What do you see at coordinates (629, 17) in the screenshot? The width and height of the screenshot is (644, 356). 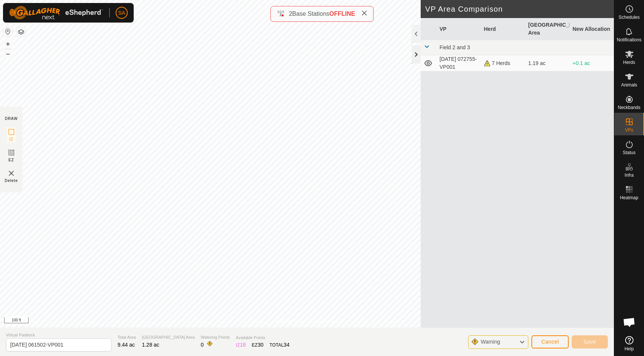 I see `span: Schedules` at bounding box center [629, 17].